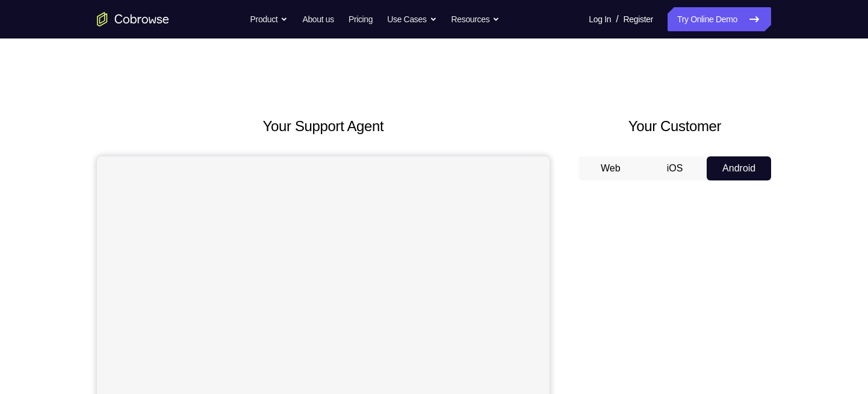  Describe the element at coordinates (323, 126) in the screenshot. I see `h2: Your Support Agent` at that location.